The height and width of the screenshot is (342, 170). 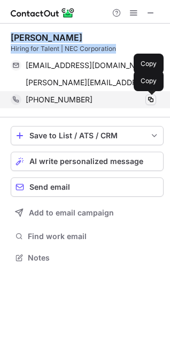 I want to click on button: Add to email campaign, so click(x=87, y=213).